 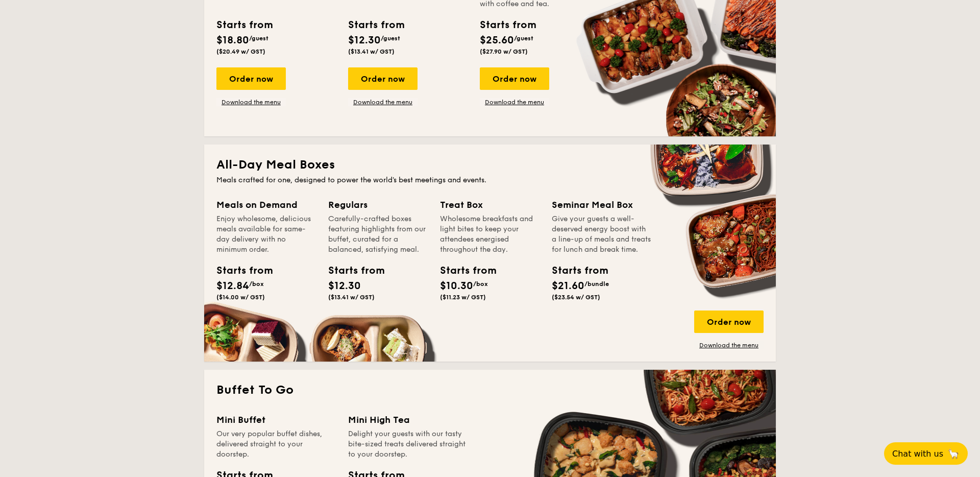 What do you see at coordinates (233, 286) in the screenshot?
I see `span: $12.84` at bounding box center [233, 286].